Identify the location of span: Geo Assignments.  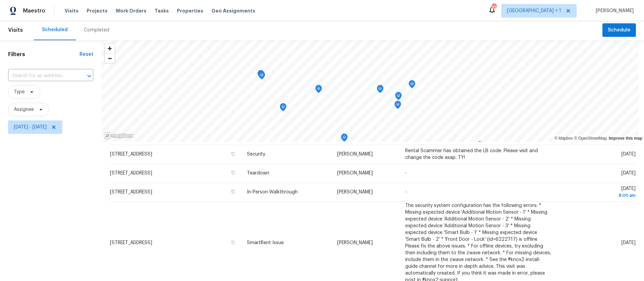
(233, 11).